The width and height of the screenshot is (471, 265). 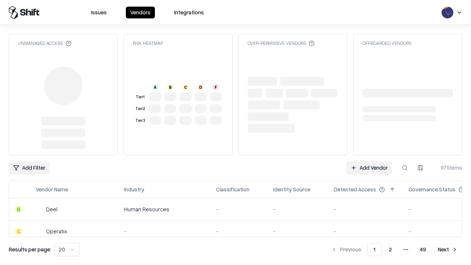 What do you see at coordinates (99, 13) in the screenshot?
I see `button: Issues` at bounding box center [99, 13].